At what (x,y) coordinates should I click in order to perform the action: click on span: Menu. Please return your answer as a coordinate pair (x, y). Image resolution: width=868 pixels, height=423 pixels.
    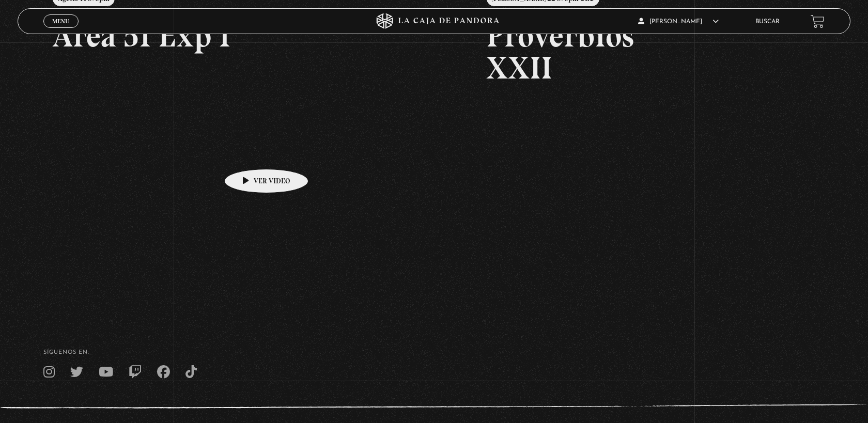
    Looking at the image, I should click on (61, 21).